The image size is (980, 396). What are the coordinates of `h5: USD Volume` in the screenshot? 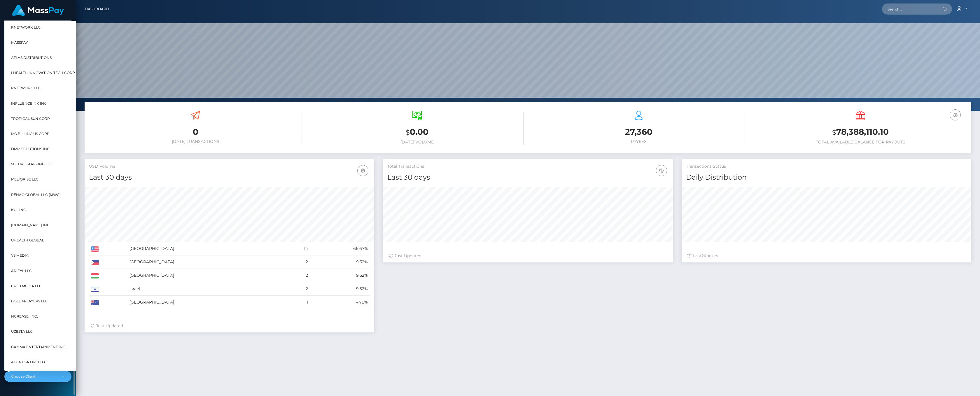 It's located at (229, 166).